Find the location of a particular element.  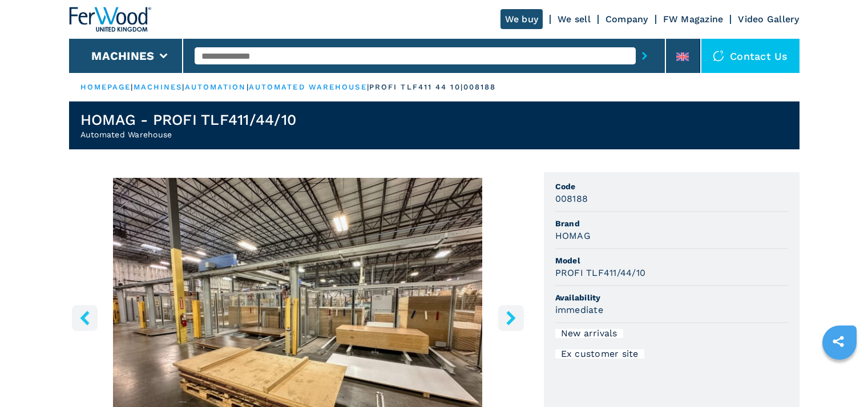

p: profi tlf411 44 10 | is located at coordinates (416, 87).